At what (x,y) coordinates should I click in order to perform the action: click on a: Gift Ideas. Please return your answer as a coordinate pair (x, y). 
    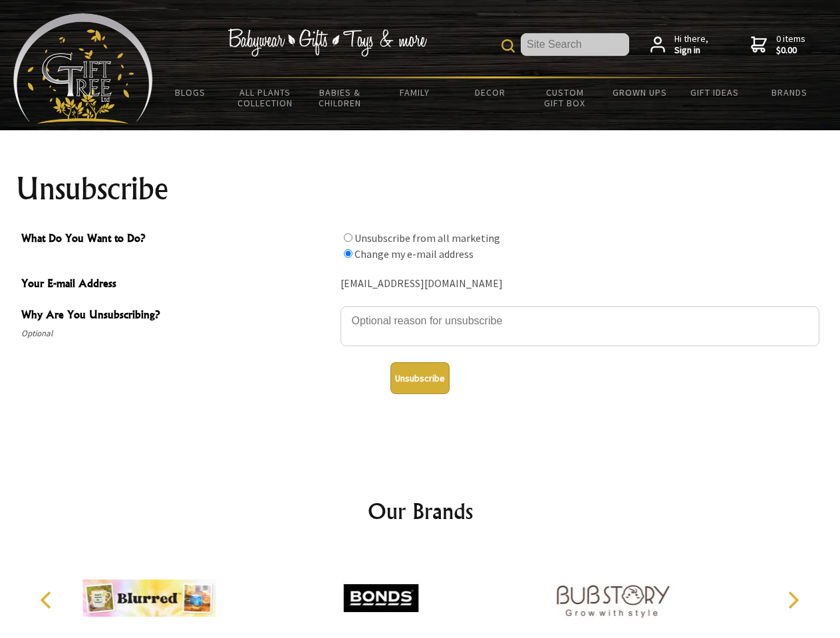
    Looking at the image, I should click on (714, 93).